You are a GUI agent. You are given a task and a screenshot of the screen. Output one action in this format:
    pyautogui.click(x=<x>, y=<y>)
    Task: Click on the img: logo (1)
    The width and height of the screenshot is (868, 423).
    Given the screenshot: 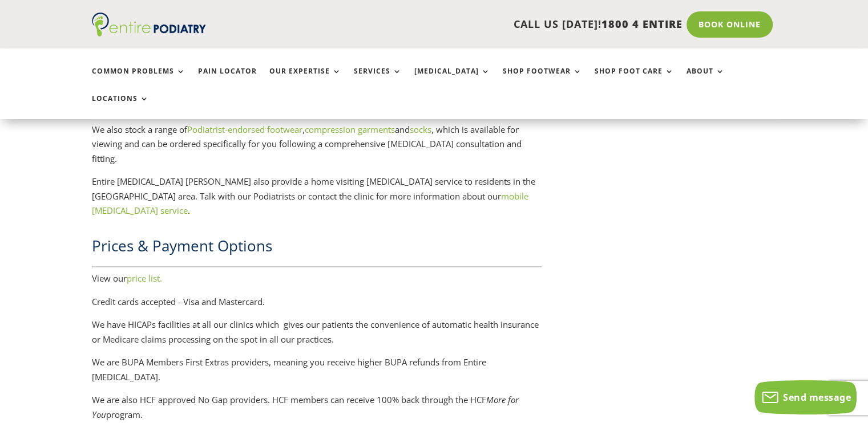 What is the action you would take?
    pyautogui.click(x=149, y=25)
    